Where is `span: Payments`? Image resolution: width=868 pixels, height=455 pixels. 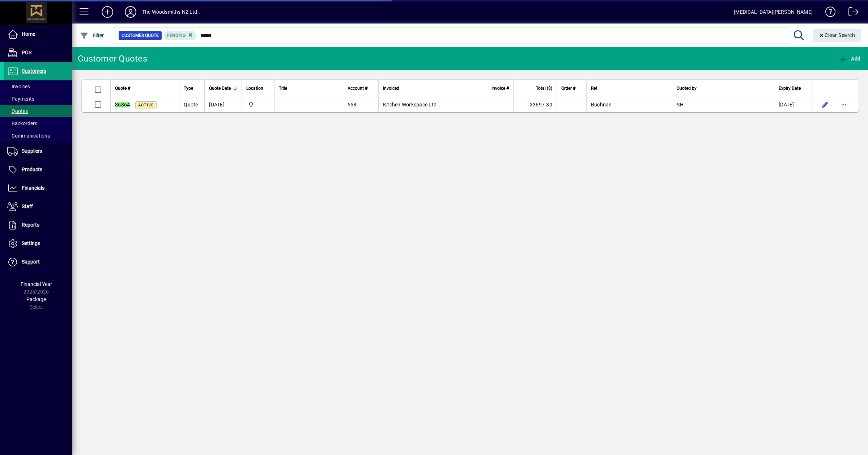 span: Payments is located at coordinates (21, 99).